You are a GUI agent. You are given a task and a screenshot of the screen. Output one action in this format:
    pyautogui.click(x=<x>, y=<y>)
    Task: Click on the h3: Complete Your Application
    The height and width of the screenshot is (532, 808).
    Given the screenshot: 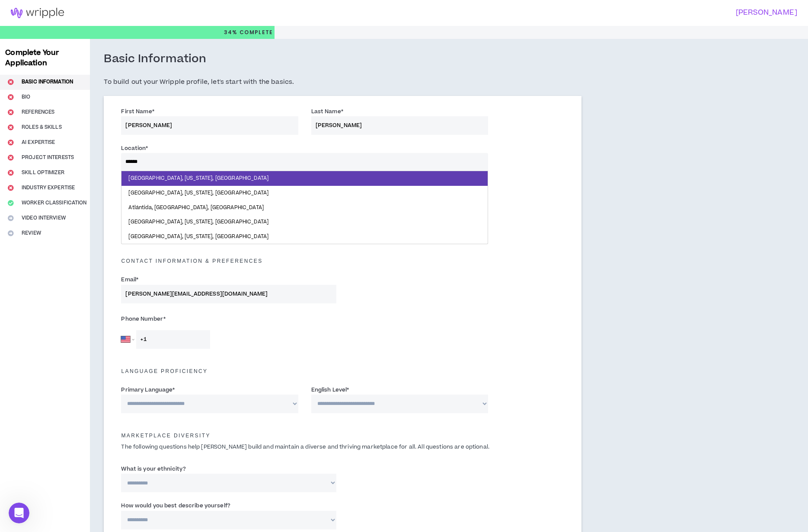 What is the action you would take?
    pyautogui.click(x=45, y=58)
    